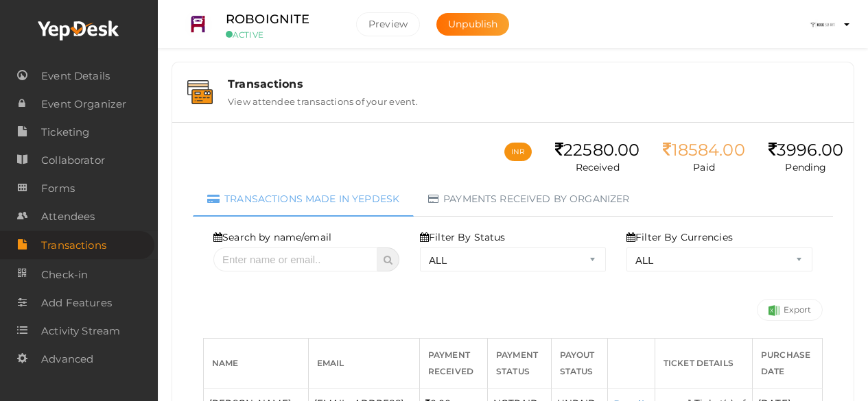 The image size is (868, 401). What do you see at coordinates (80, 331) in the screenshot?
I see `span: Activity Stream` at bounding box center [80, 331].